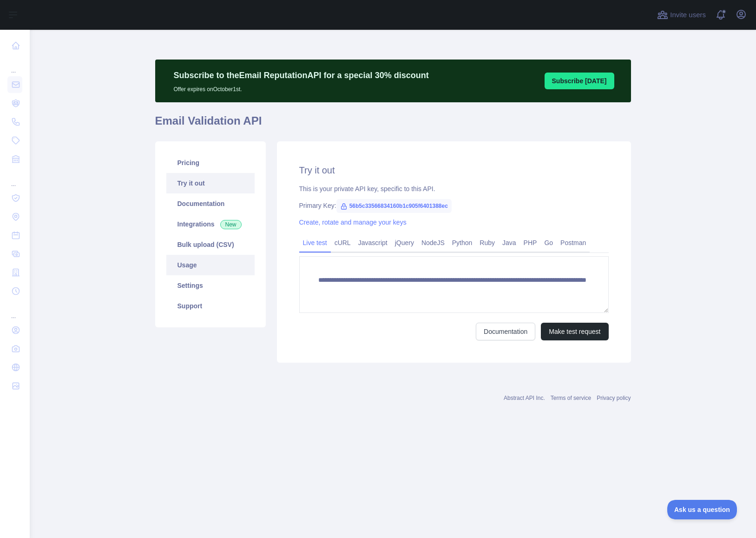  I want to click on a: Settings, so click(210, 286).